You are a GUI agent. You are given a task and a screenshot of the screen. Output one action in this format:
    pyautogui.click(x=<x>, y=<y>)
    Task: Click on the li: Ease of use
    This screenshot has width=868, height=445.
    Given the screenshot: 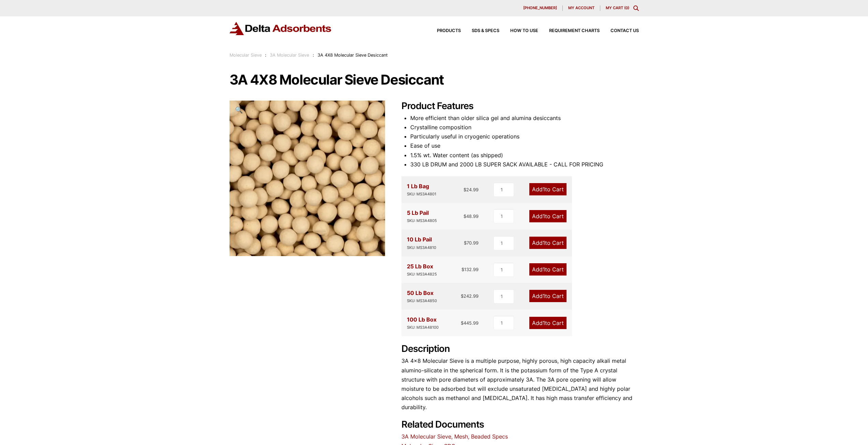 What is the action you would take?
    pyautogui.click(x=525, y=146)
    